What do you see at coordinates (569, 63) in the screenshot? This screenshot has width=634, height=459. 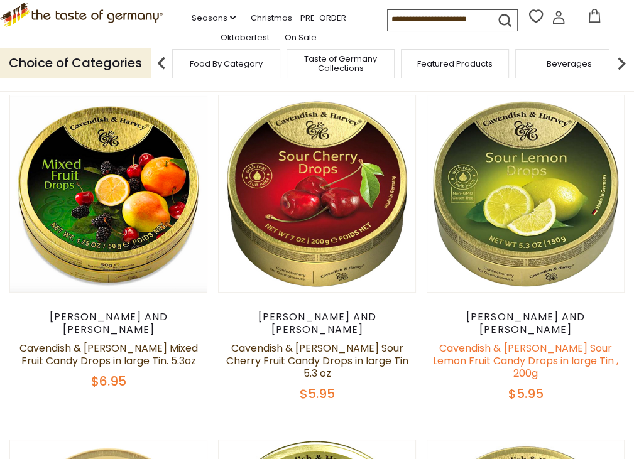 I see `span: Beverages` at bounding box center [569, 63].